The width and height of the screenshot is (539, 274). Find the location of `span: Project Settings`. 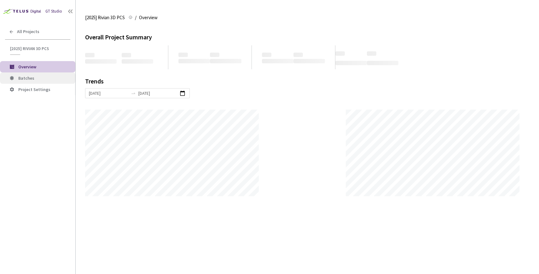

span: Project Settings is located at coordinates (34, 89).